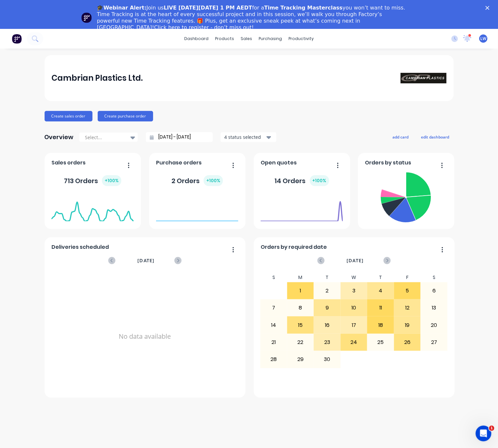 The image size is (498, 448). What do you see at coordinates (489, 8) in the screenshot?
I see `div: Close` at bounding box center [489, 8].